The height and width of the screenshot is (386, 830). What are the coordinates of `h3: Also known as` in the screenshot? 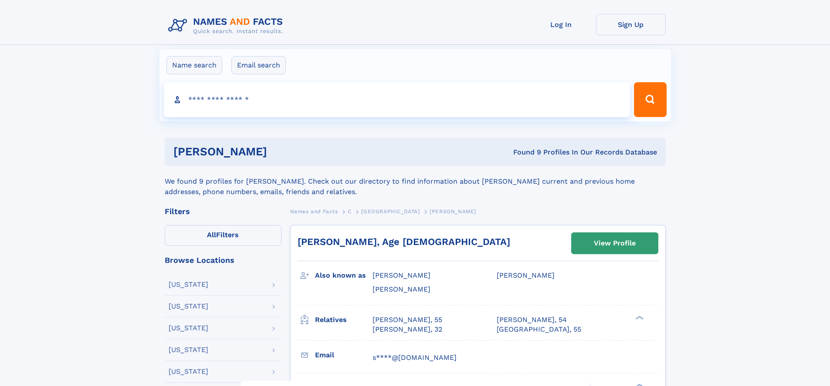 It's located at (344, 276).